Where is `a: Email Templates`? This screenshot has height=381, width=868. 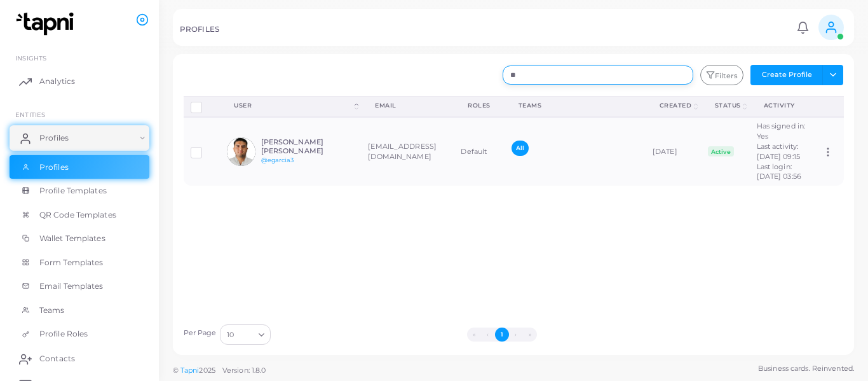 a: Email Templates is located at coordinates (80, 286).